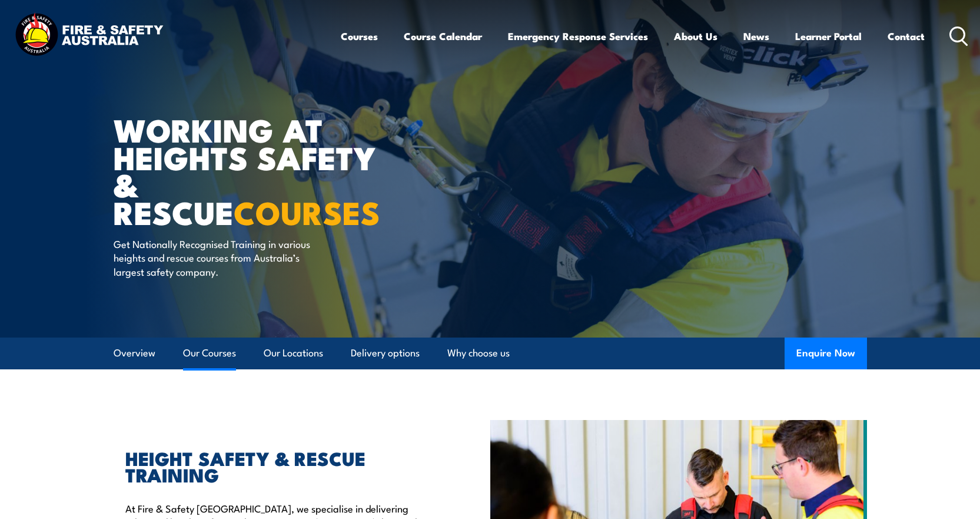  Describe the element at coordinates (209, 352) in the screenshot. I see `a: Our Courses` at that location.